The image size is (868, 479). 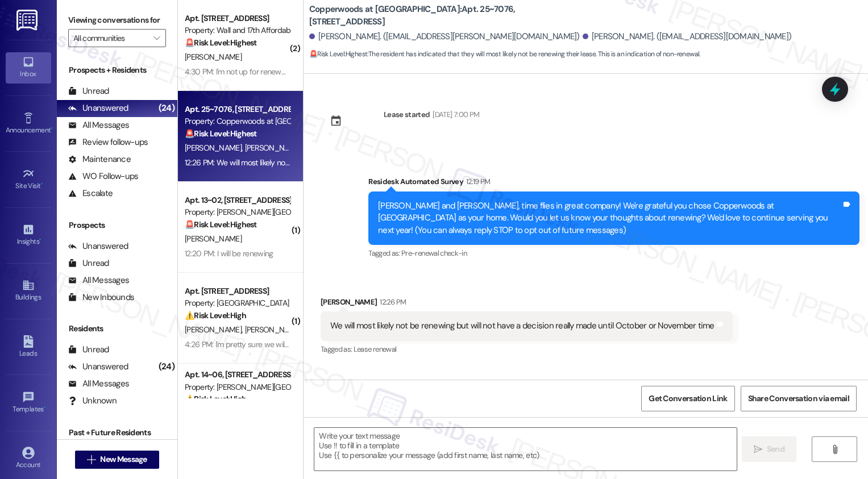 I want to click on a: Buildings, so click(x=28, y=291).